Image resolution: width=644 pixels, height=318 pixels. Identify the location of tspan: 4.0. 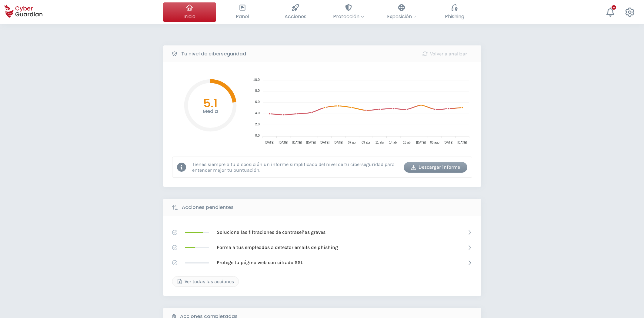
(257, 113).